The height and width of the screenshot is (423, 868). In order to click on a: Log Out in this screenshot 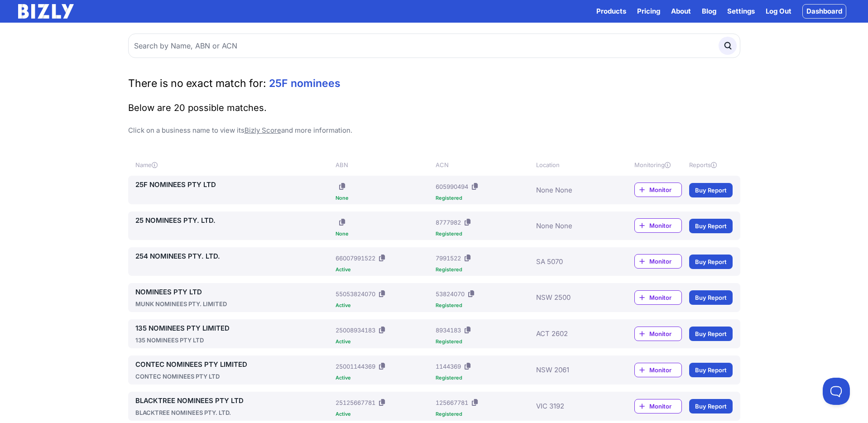, I will do `click(779, 11)`.